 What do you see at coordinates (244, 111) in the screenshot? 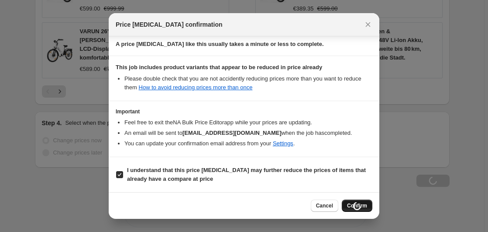
I see `h3: Important` at bounding box center [244, 111].